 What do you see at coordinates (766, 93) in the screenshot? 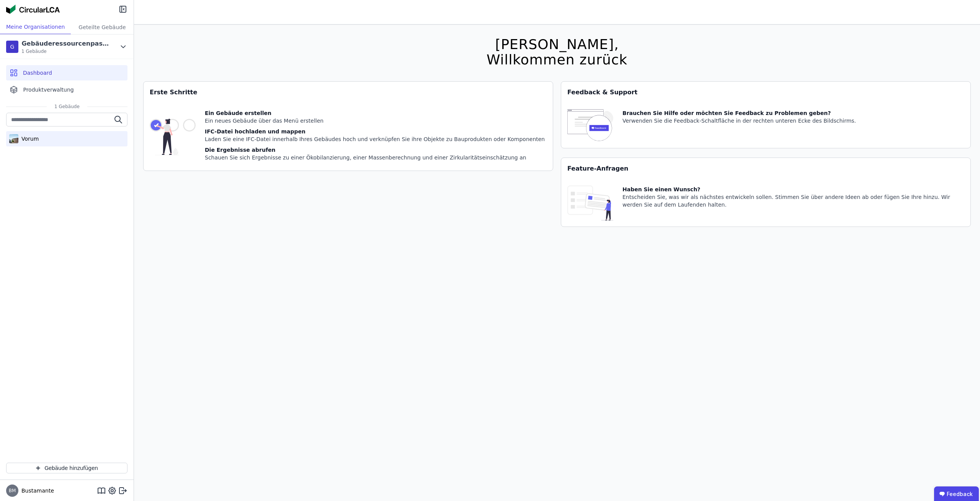
I see `div: Feedback & Support` at bounding box center [766, 93].